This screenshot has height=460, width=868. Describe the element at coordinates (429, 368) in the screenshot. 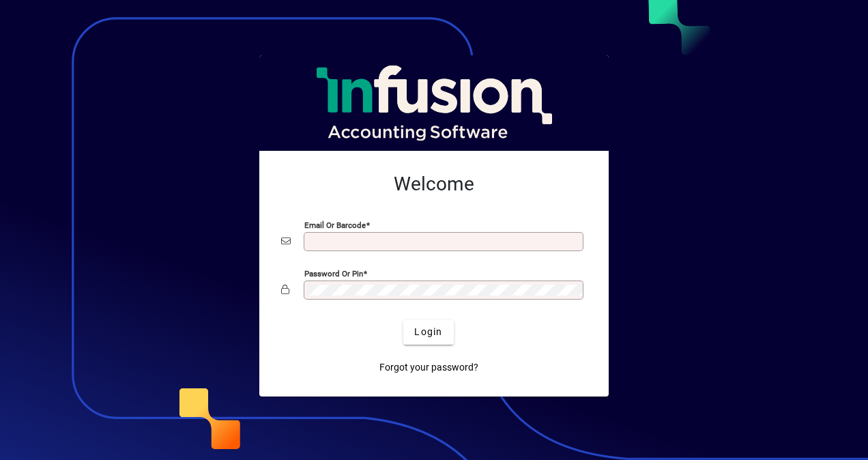

I see `a: Forgot your password?` at that location.